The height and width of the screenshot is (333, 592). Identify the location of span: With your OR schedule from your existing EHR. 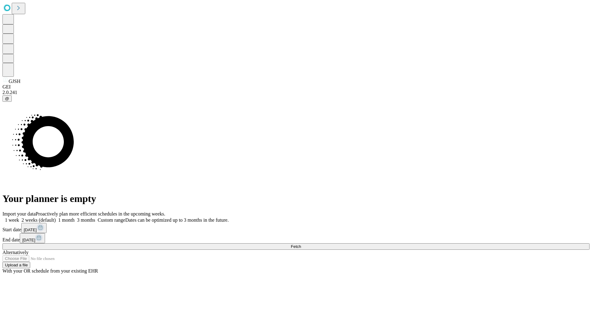
(50, 271).